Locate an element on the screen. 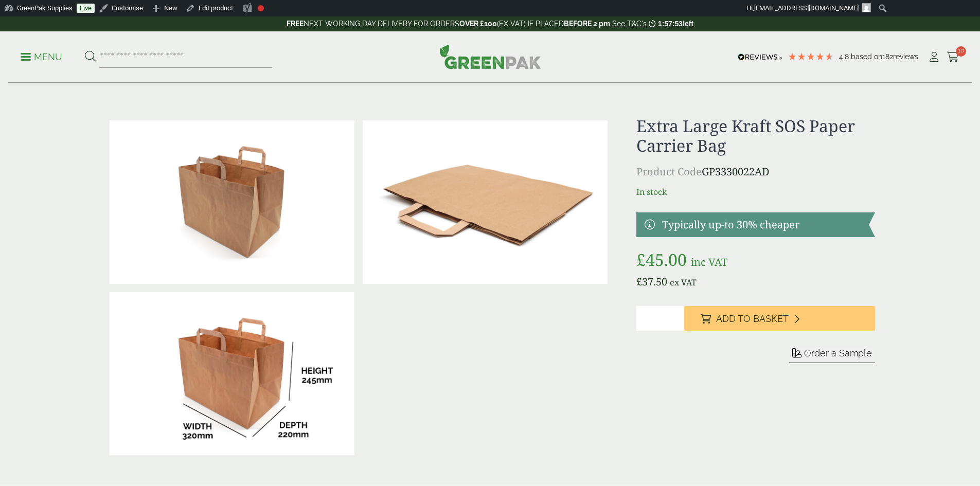  button: Add to Basket is located at coordinates (780, 318).